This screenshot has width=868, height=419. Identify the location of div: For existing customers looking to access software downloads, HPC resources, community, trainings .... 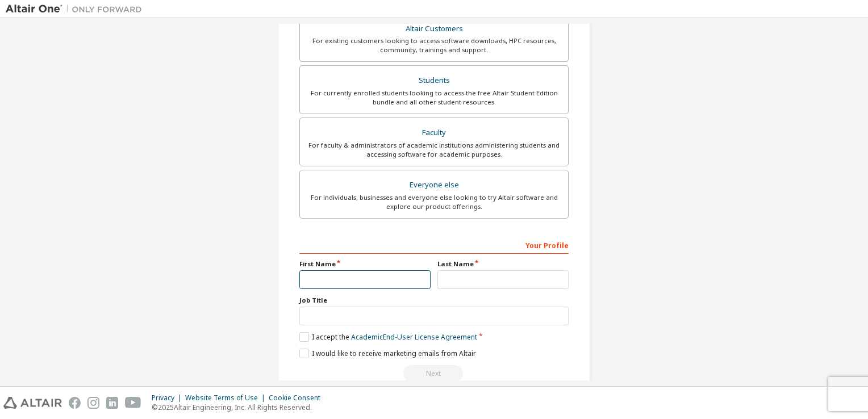
(434, 45).